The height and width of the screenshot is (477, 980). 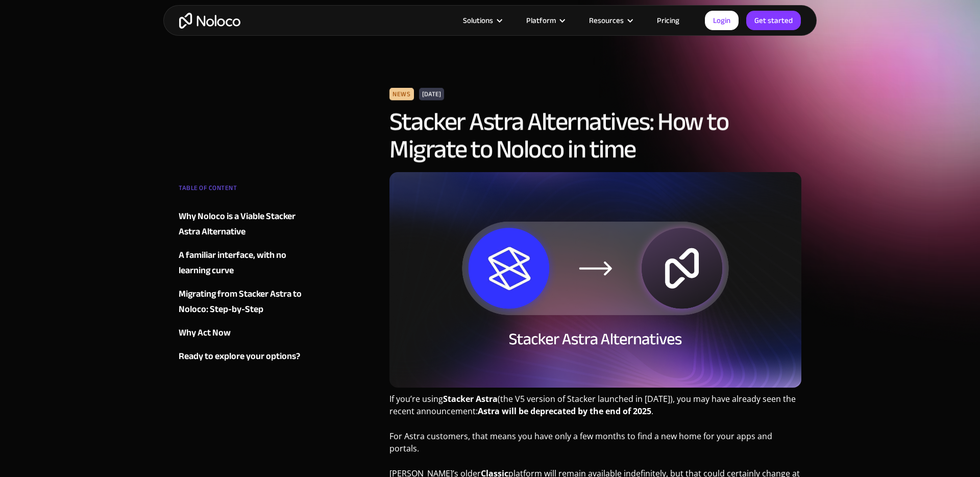 What do you see at coordinates (240, 302) in the screenshot?
I see `div: Migrating from Stacker Astra to Noloco: Step-by-Step` at bounding box center [240, 302].